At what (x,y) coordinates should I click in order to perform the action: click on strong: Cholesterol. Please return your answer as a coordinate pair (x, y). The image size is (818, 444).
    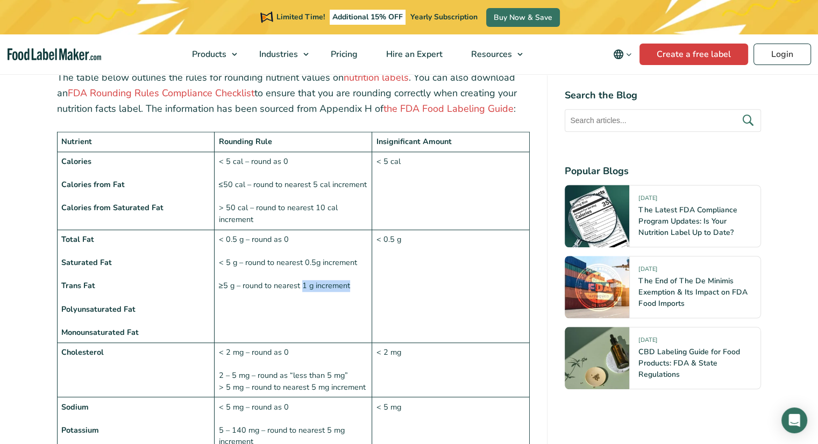
    Looking at the image, I should click on (82, 352).